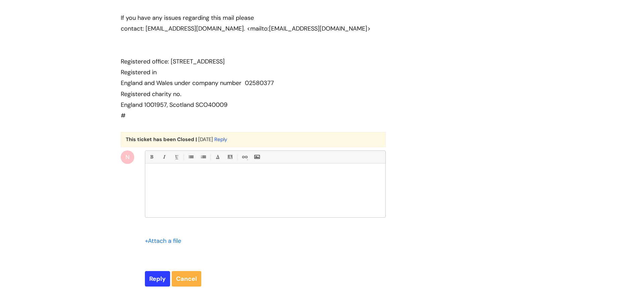 The height and width of the screenshot is (306, 644). Describe the element at coordinates (230, 157) in the screenshot. I see `a: Back Color` at that location.